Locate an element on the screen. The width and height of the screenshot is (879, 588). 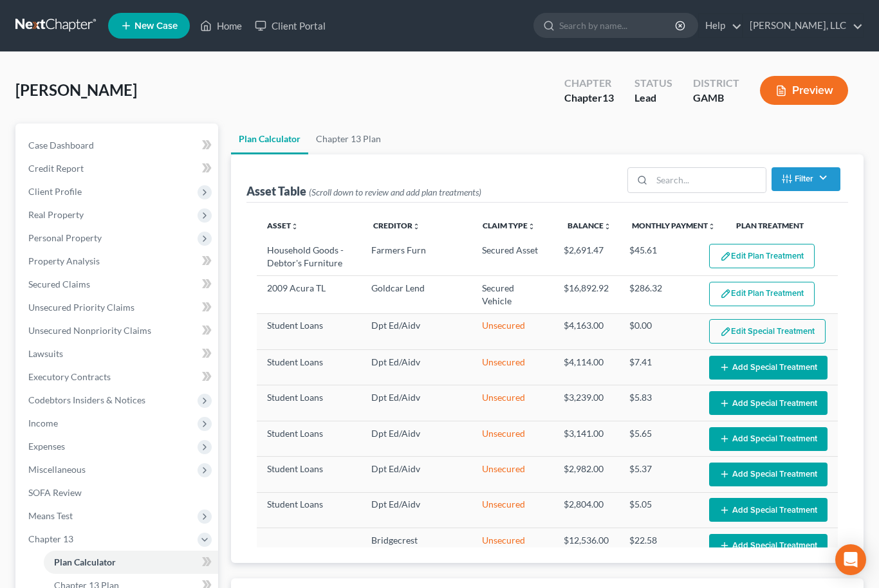
td: Secured Vehicle is located at coordinates (513, 294).